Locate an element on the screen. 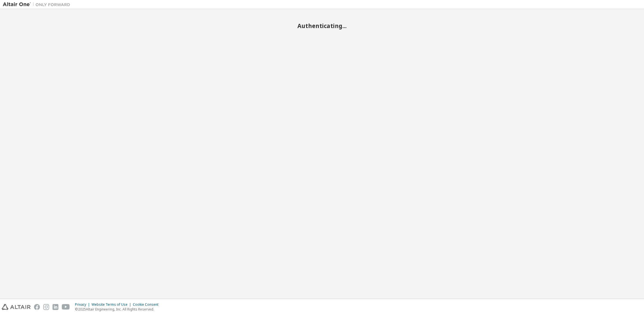 Image resolution: width=644 pixels, height=315 pixels. div: Website Terms of Use is located at coordinates (112, 305).